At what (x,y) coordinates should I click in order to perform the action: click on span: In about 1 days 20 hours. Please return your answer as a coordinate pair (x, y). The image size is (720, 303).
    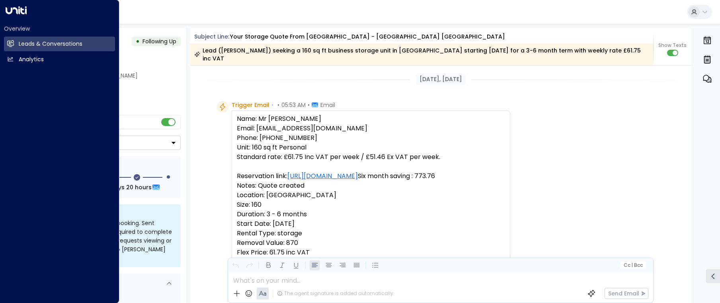
    Looking at the image, I should click on (116, 188).